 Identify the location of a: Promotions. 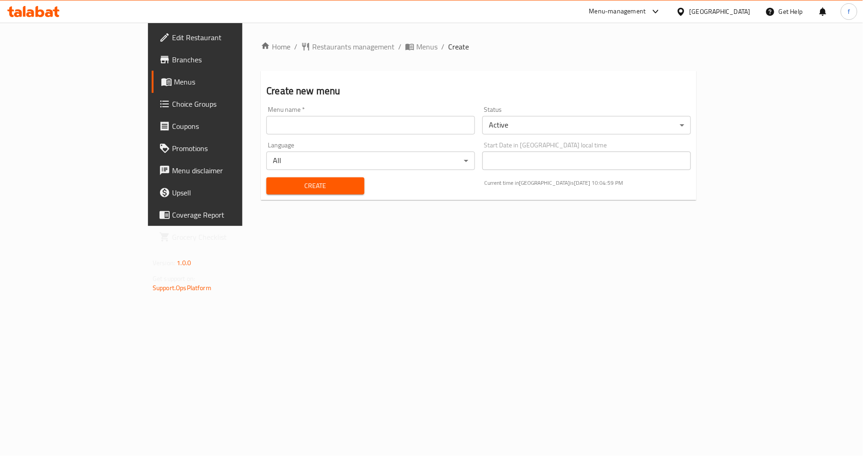
(222, 148).